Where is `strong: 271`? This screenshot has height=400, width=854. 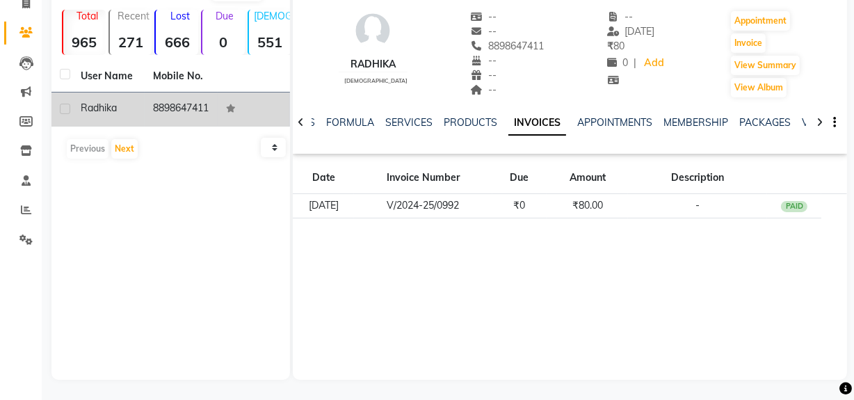
strong: 271 is located at coordinates (131, 42).